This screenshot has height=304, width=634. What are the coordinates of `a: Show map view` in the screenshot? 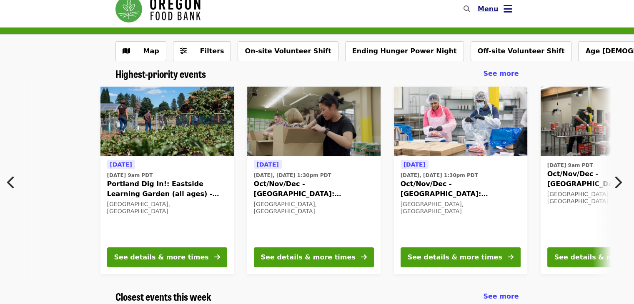 It's located at (141, 51).